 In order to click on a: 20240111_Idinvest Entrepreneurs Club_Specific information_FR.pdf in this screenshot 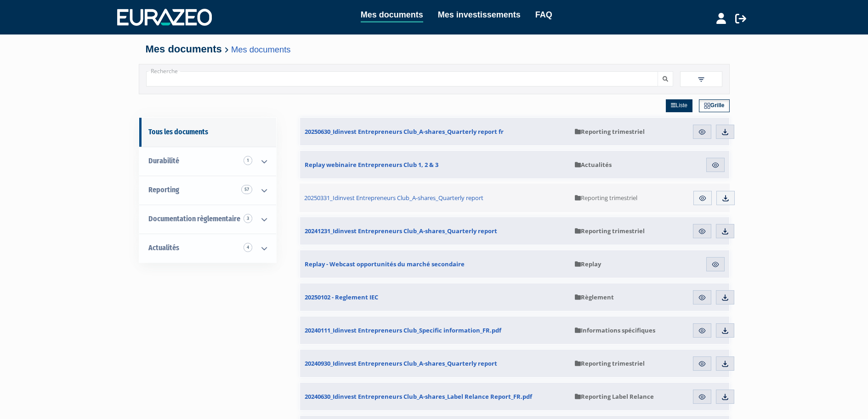, I will do `click(435, 330)`.